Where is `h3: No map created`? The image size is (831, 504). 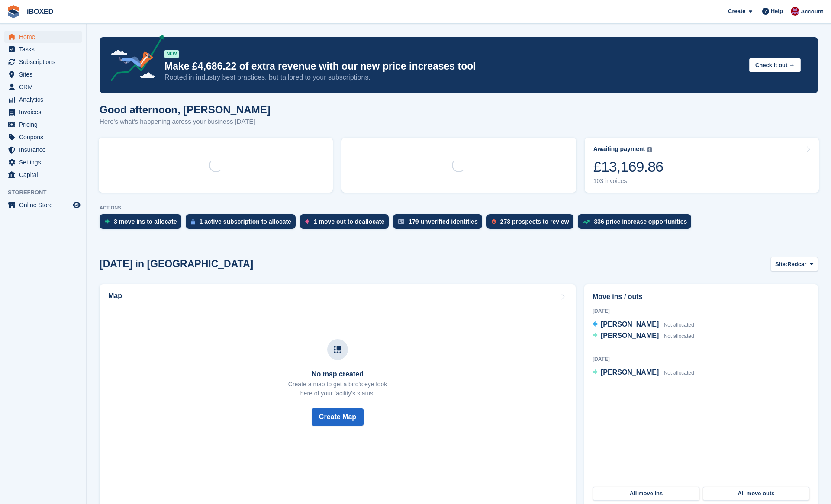
h3: No map created is located at coordinates (337, 374).